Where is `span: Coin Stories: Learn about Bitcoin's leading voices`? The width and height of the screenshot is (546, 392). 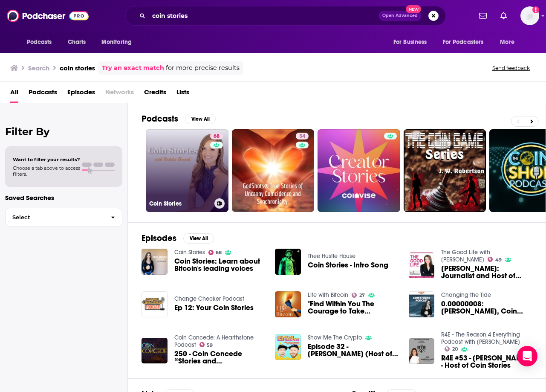 span: Coin Stories: Learn about Bitcoin's leading voices is located at coordinates (219, 265).